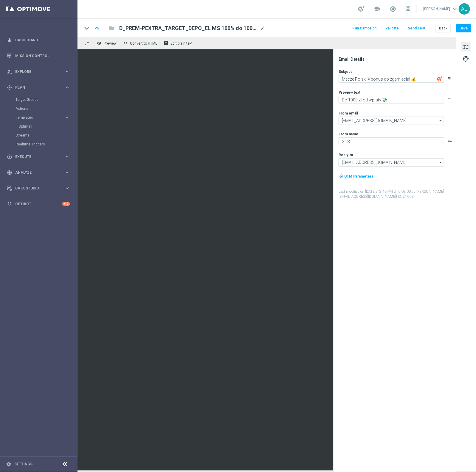  What do you see at coordinates (35, 173) in the screenshot?
I see `div: Analyze` at bounding box center [35, 173].